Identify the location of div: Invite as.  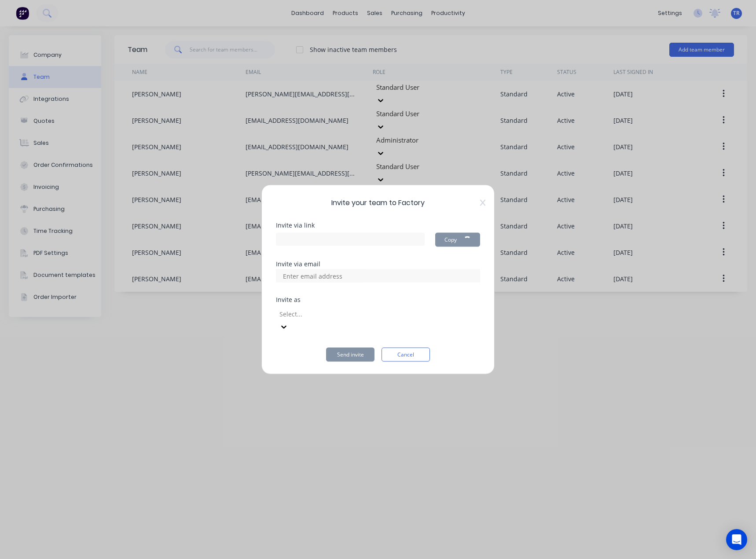
(378, 300).